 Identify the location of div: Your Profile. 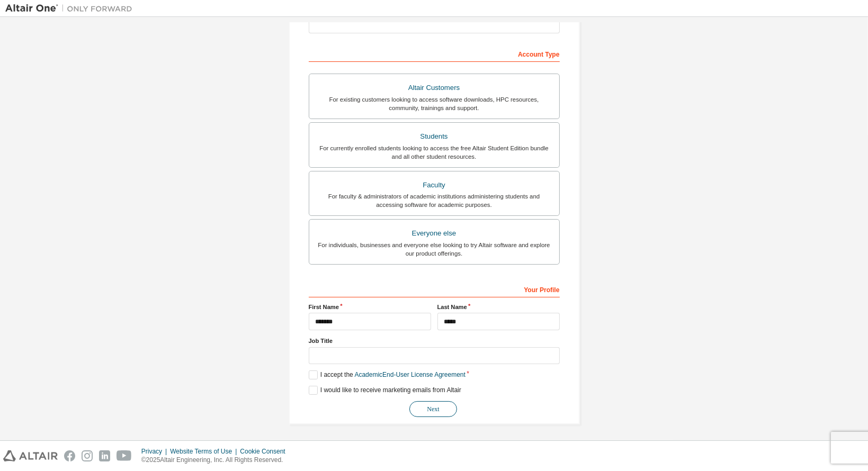
(434, 289).